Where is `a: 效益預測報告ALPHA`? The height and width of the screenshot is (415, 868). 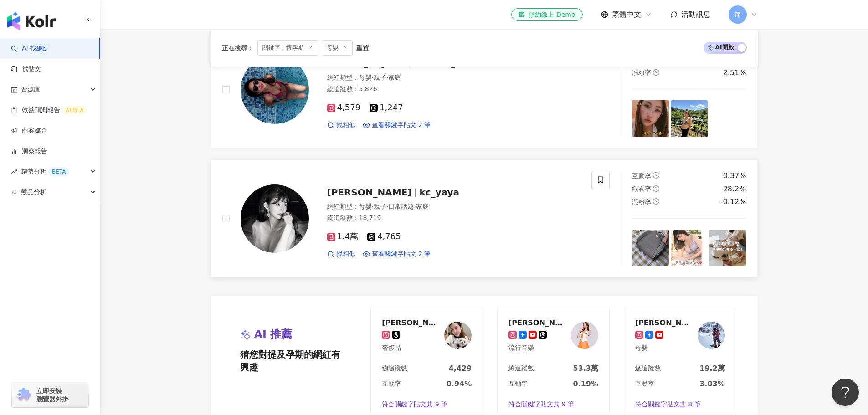 a: 效益預測報告ALPHA is located at coordinates (49, 110).